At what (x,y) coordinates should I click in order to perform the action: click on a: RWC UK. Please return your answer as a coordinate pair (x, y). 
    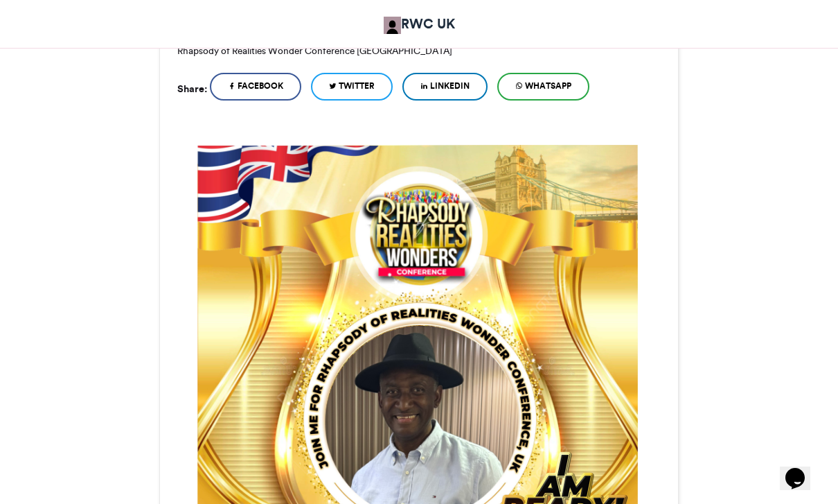
    Looking at the image, I should click on (419, 24).